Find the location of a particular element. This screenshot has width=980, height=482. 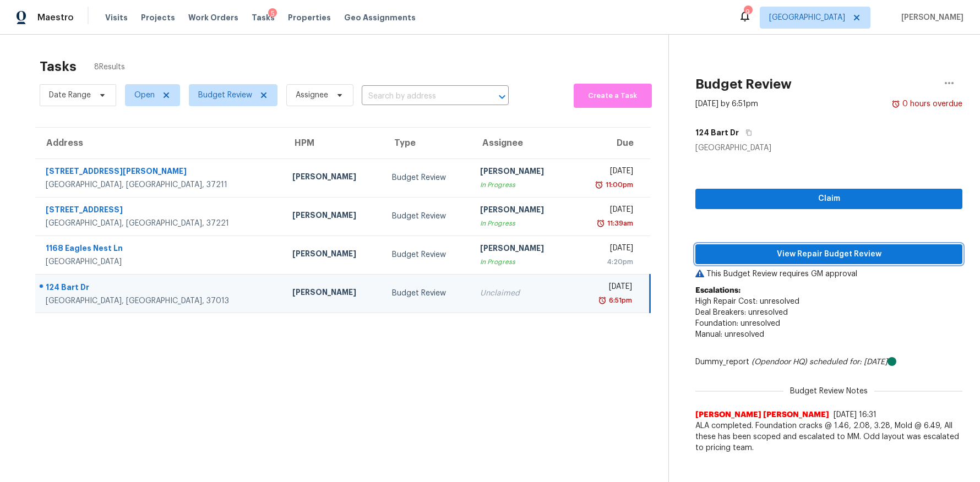

div: 11:00pm is located at coordinates (618, 185).